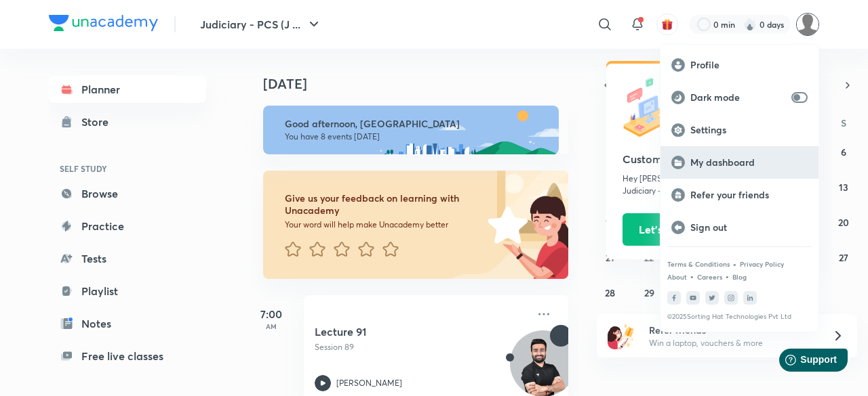  What do you see at coordinates (739, 277) in the screenshot?
I see `p: Blog` at bounding box center [739, 277].